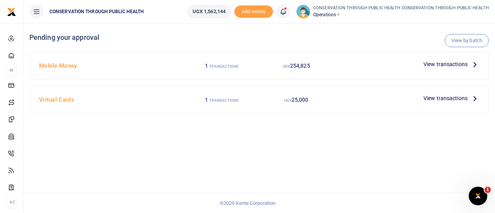 Image resolution: width=495 pixels, height=213 pixels. I want to click on a: profile-user CONSERVATION THROUGH PUBLIC HEALTH CONSERVATION THROUGH PUBLIC HEALTH Operations, so click(393, 12).